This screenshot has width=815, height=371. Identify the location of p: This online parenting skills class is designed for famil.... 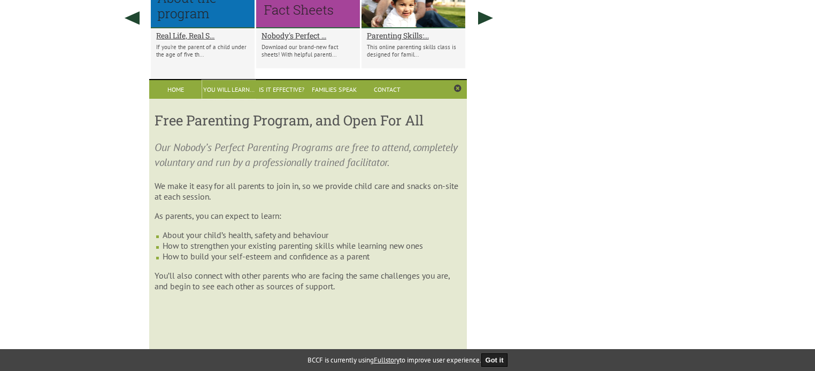
(413, 51).